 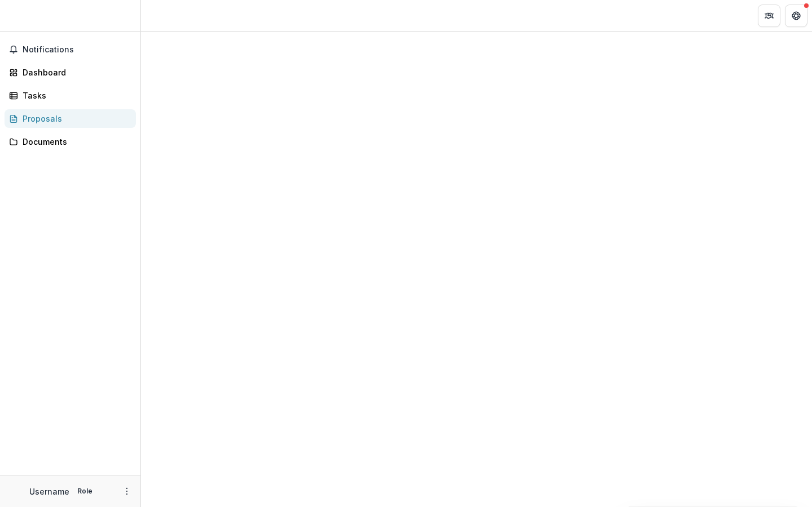 What do you see at coordinates (49, 491) in the screenshot?
I see `p: Username` at bounding box center [49, 491].